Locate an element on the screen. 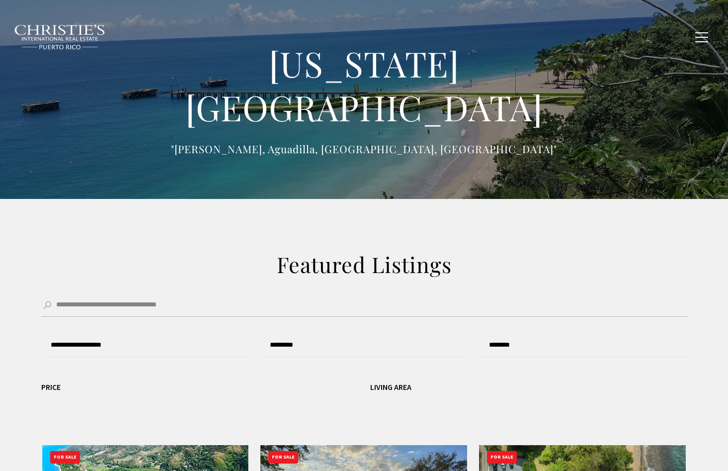  div: Living Area is located at coordinates (391, 387).